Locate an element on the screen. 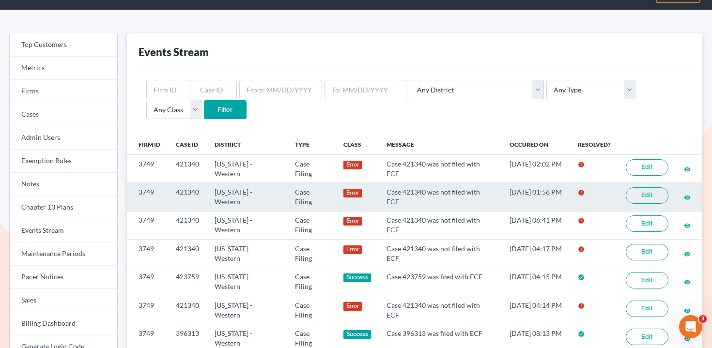  th: Resolved? is located at coordinates (593, 145).